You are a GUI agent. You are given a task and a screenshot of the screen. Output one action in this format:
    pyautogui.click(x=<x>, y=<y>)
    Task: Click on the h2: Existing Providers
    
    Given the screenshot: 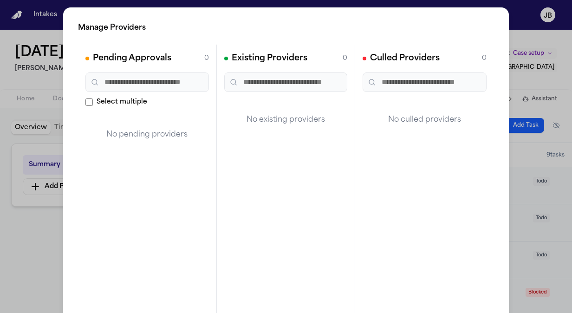 What is the action you would take?
    pyautogui.click(x=269, y=58)
    